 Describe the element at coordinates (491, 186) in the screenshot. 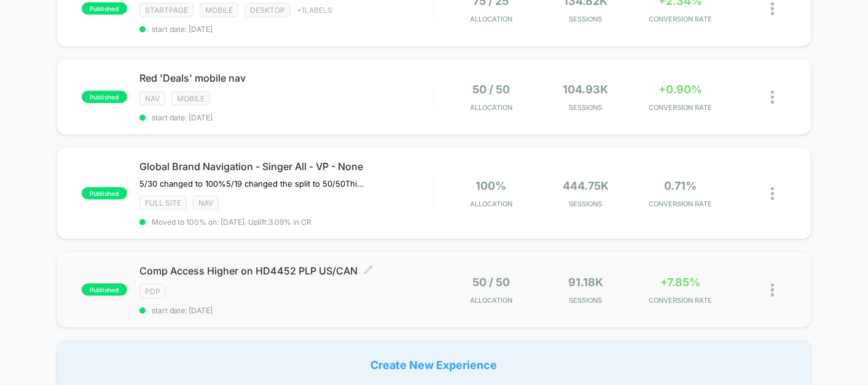

I see `span: 100%` at that location.